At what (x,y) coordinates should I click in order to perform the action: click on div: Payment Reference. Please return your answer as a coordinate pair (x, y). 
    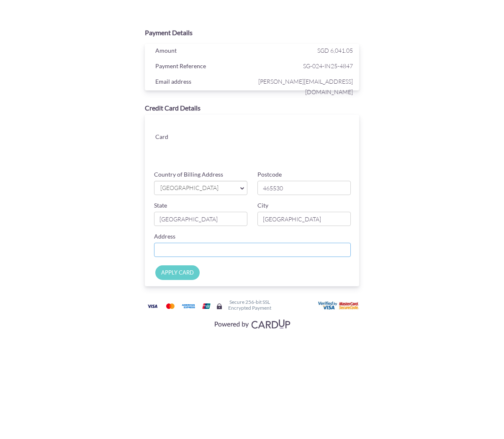
    Looking at the image, I should click on (201, 67).